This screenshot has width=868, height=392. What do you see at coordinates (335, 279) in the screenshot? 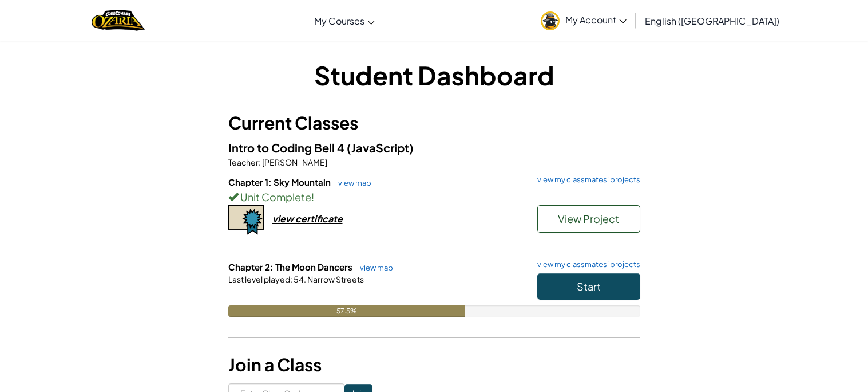
I see `span: Narrow Streets` at bounding box center [335, 279].